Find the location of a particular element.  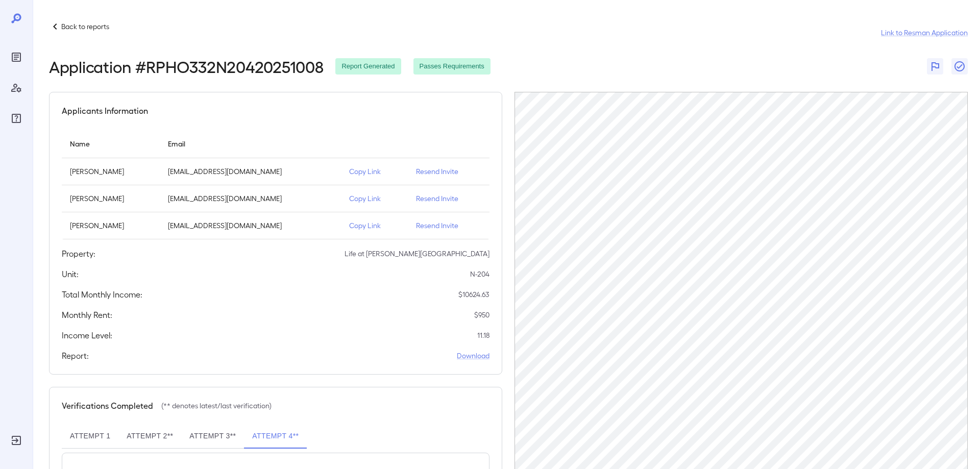

span: Report Generated is located at coordinates (368, 67).